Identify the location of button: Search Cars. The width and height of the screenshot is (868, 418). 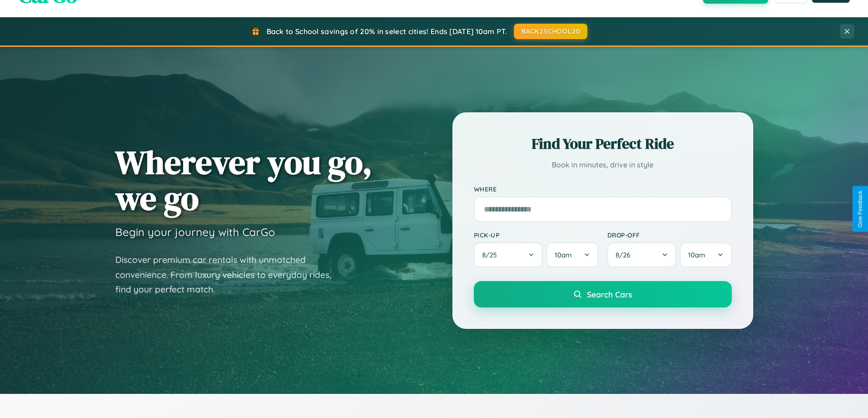
(602, 294).